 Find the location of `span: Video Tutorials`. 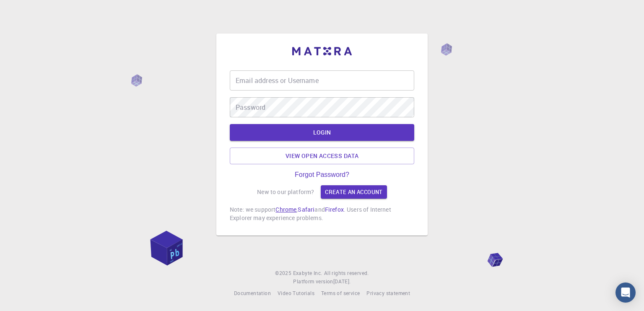

span: Video Tutorials is located at coordinates (296, 293).